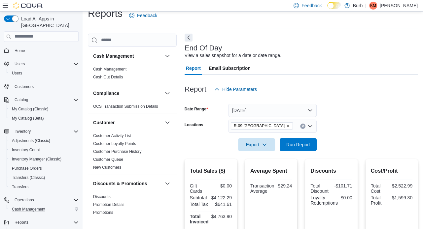 The height and width of the screenshot is (229, 423). I want to click on button: Inventory Count, so click(44, 150).